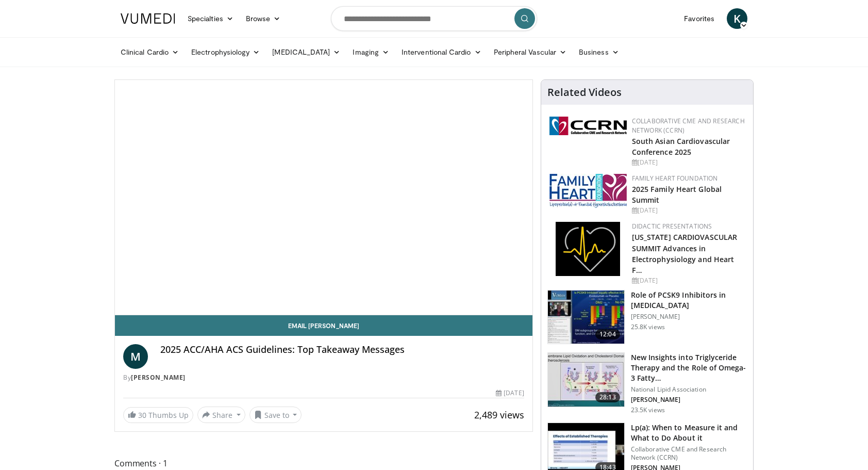 The height and width of the screenshot is (470, 868). Describe the element at coordinates (648, 327) in the screenshot. I see `p: 25.8K views` at that location.